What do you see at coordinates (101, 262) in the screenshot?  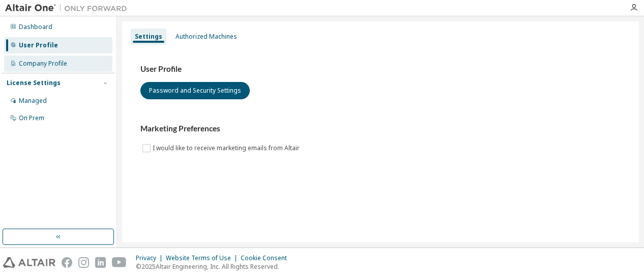 I see `img: linkedin.svg` at bounding box center [101, 262].